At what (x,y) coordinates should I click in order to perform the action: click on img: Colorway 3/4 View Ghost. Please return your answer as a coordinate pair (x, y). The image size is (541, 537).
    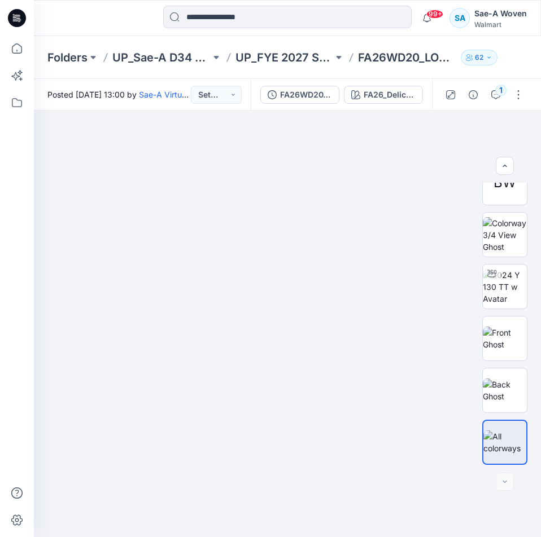
    Looking at the image, I should click on (505, 235).